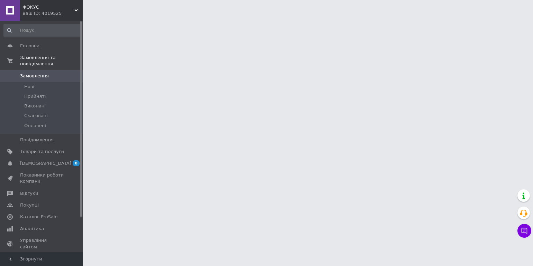 This screenshot has height=266, width=533. What do you see at coordinates (48, 7) in the screenshot?
I see `span: ФОКУС` at bounding box center [48, 7].